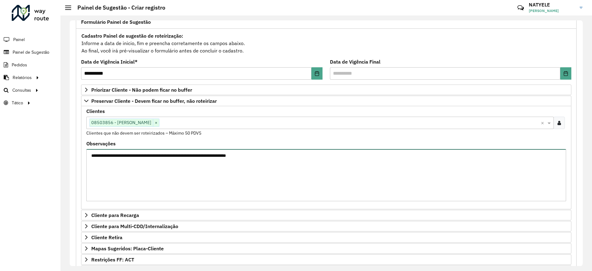 The width and height of the screenshot is (592, 271). What do you see at coordinates (96, 111) in the screenshot?
I see `label: Clientes` at bounding box center [96, 111].